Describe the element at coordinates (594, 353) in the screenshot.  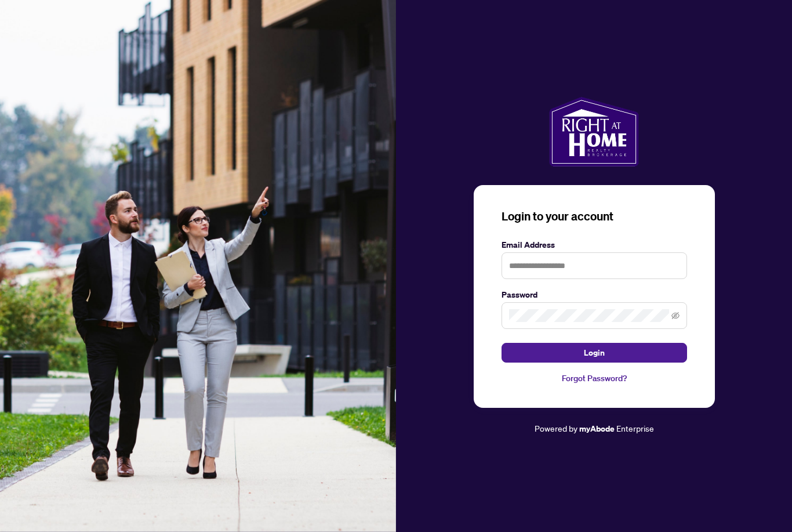
I see `span: Login` at that location.